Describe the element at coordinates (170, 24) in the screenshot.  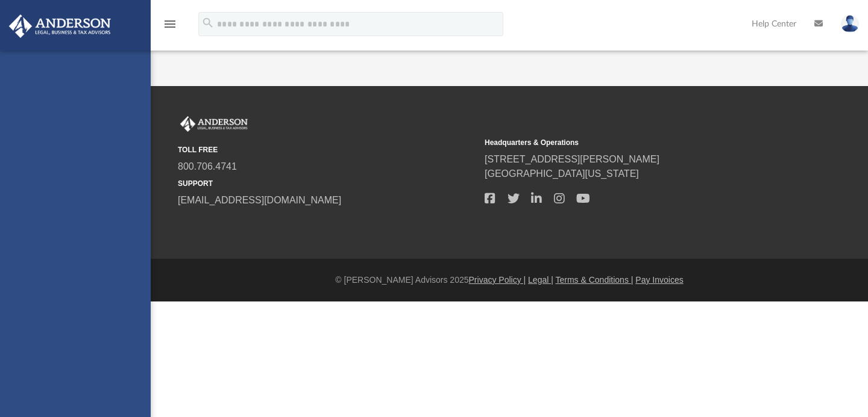
I see `i: menu` at that location.